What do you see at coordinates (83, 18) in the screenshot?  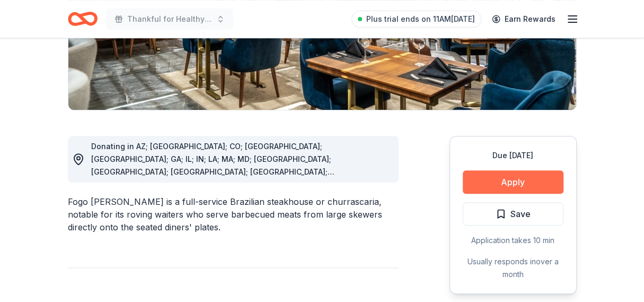 I see `a: Home` at bounding box center [83, 18].